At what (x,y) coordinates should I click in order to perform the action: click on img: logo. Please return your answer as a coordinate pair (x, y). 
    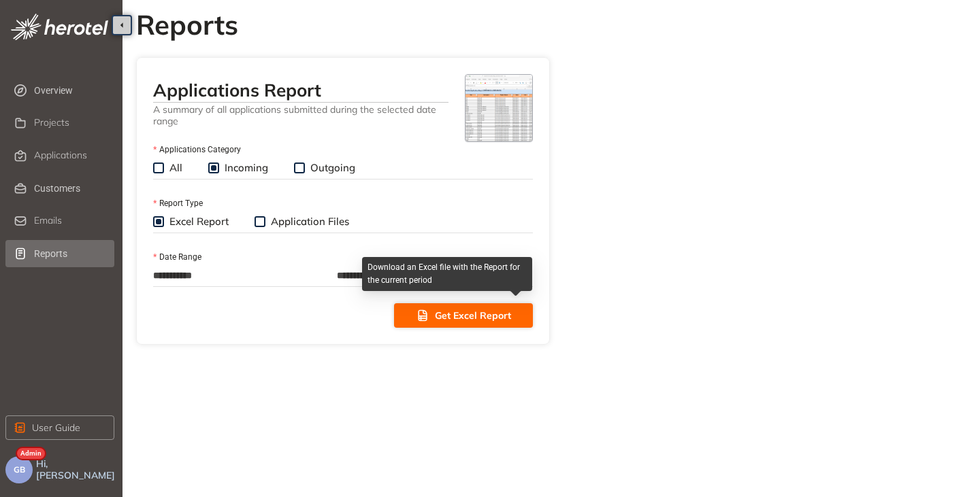
    Looking at the image, I should click on (59, 26).